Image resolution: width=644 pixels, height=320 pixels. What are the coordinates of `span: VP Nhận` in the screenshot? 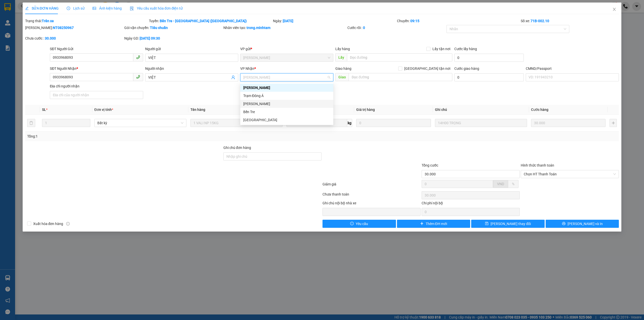 It's located at (247, 68).